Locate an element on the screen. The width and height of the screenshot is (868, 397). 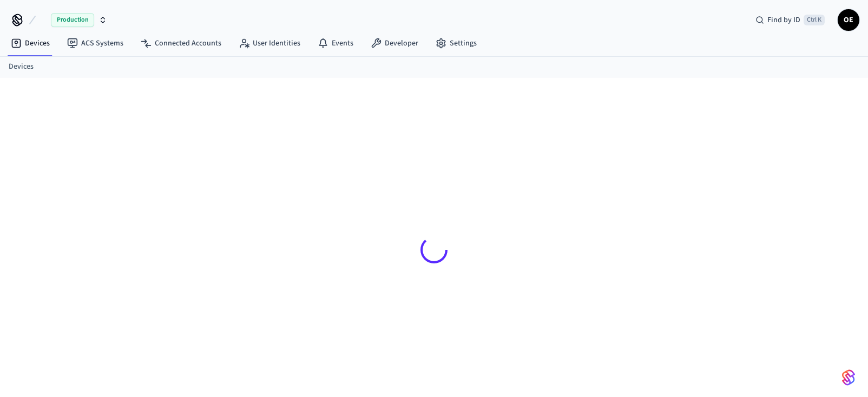
a: Events is located at coordinates (336, 44).